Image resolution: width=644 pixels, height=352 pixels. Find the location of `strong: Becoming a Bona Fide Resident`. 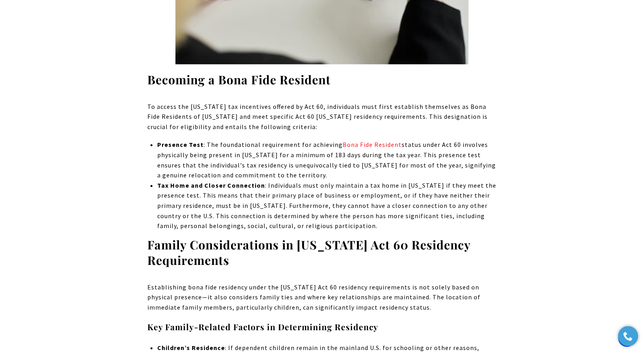

strong: Becoming a Bona Fide Resident is located at coordinates (239, 80).